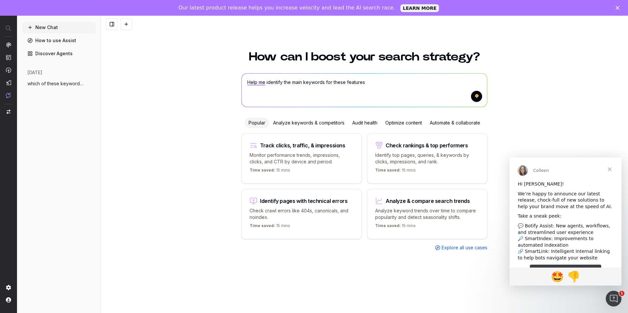 This screenshot has width=628, height=313. Describe the element at coordinates (13, 13) in the screenshot. I see `img: Profile image for Colleen` at that location.